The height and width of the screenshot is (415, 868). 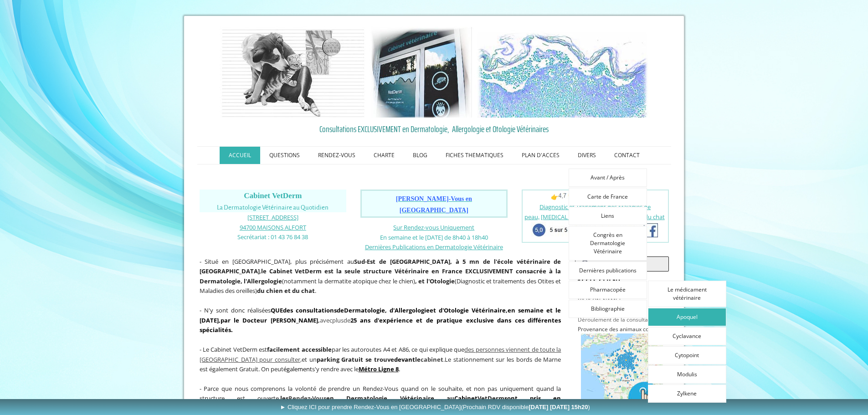 What do you see at coordinates (381, 393) in the screenshot?
I see `span: - Parce que nous comprenons la volonté de prendre un Rendez-Vous quand on le souhaite, et non pas...` at bounding box center [381, 393].